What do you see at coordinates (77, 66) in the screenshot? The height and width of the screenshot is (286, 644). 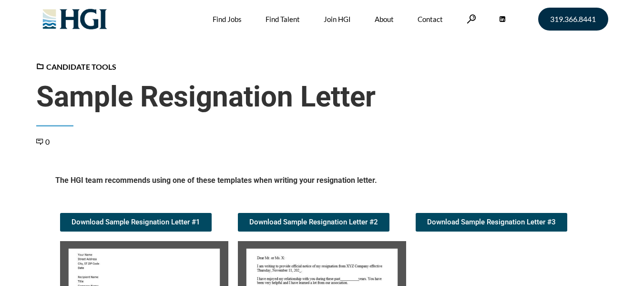 I see `a: Candidate Tools` at bounding box center [77, 66].